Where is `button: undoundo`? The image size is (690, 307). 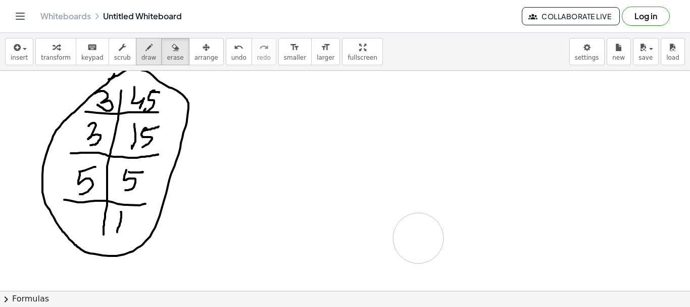
button: undoundo is located at coordinates (239, 52).